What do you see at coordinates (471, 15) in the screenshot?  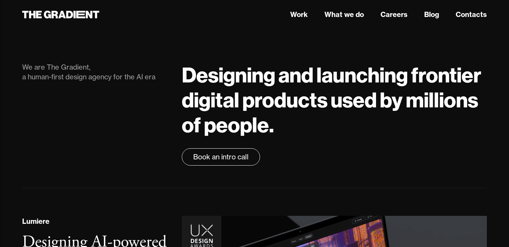 I see `a: Contacts` at bounding box center [471, 15].